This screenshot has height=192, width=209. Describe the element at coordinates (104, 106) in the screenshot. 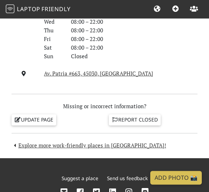

I see `p: Missing or incorrect information?` at that location.